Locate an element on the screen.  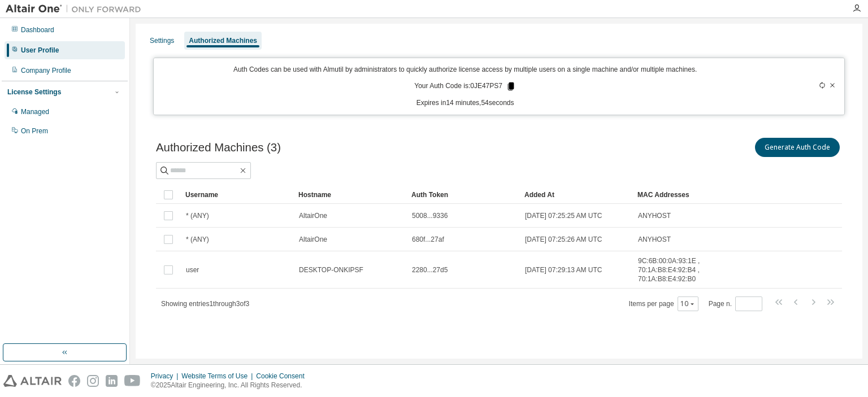
span: Authorized Machines (3) is located at coordinates (218, 148).